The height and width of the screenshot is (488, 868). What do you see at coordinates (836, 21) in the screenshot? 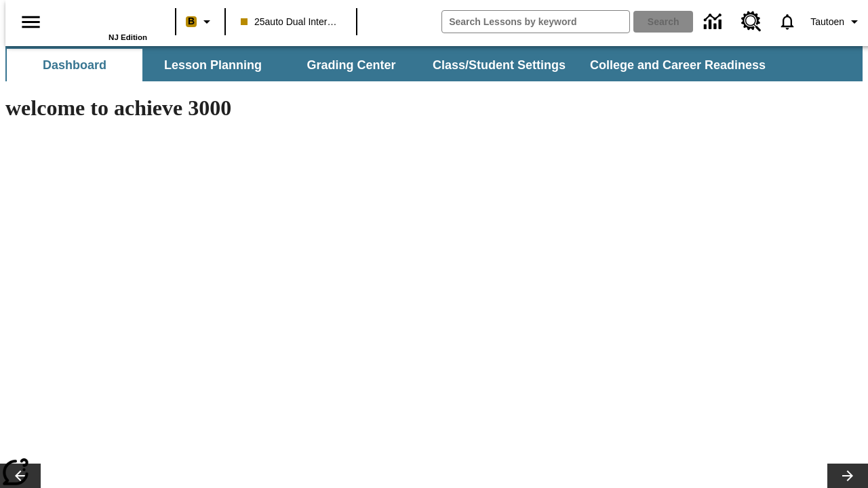
I see `button: Profile/Settings` at bounding box center [836, 21].